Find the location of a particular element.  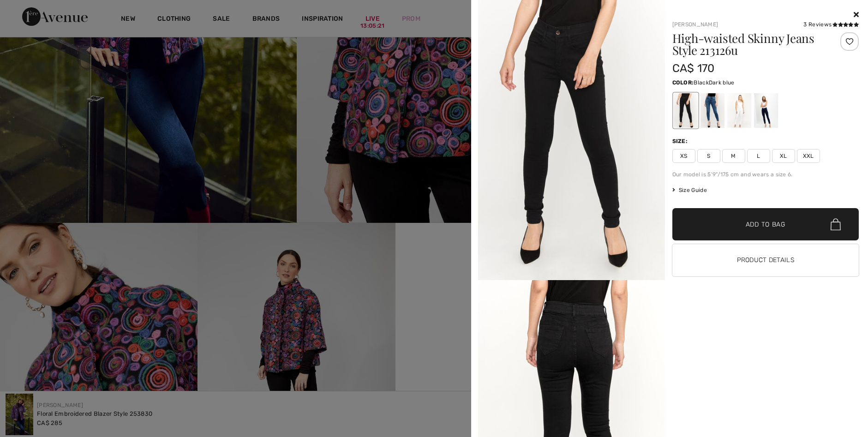

div: White is located at coordinates (739, 110).